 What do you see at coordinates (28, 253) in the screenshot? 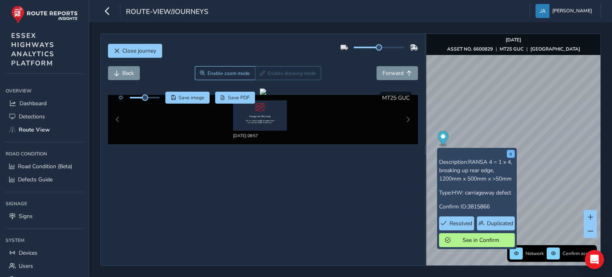
I see `span: Devices` at bounding box center [28, 253].